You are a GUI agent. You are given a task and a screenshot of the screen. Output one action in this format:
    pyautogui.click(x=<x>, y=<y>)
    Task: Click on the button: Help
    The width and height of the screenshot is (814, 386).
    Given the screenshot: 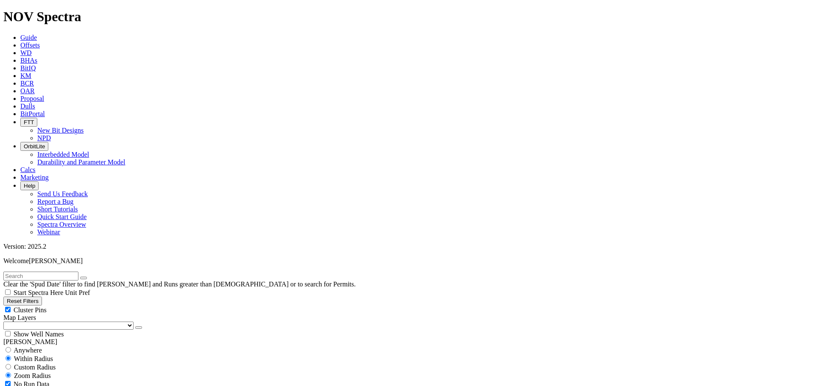 What is the action you would take?
    pyautogui.click(x=29, y=186)
    